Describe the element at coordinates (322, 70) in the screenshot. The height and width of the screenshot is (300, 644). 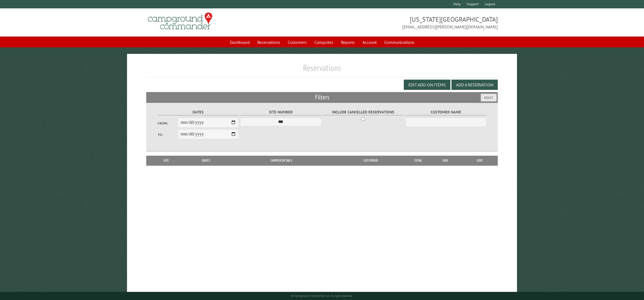
I see `h1: Reservations` at that location.